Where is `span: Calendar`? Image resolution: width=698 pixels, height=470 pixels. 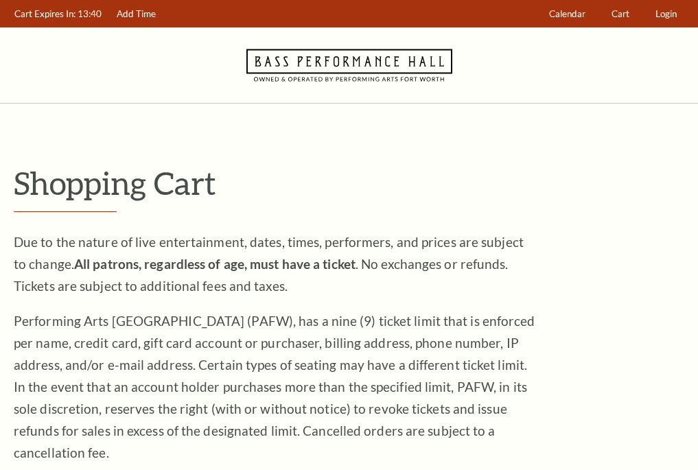 span: Calendar is located at coordinates (567, 14).